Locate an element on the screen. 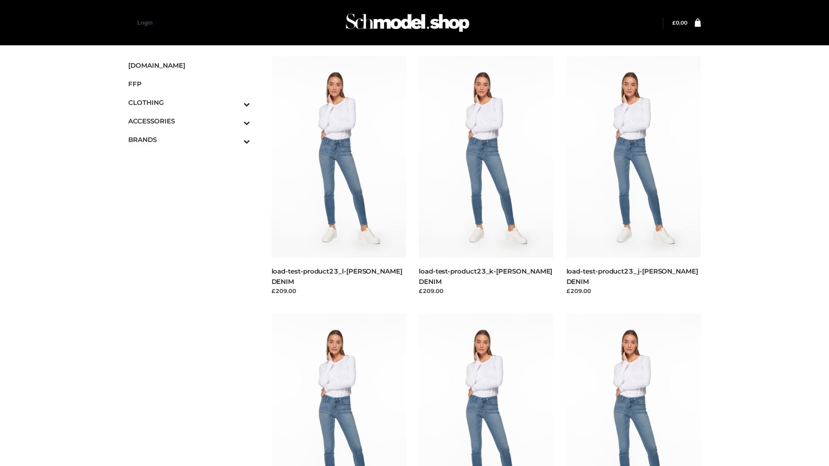 This screenshot has width=829, height=466. a: CLOTHINGToggle Submenu is located at coordinates (189, 102).